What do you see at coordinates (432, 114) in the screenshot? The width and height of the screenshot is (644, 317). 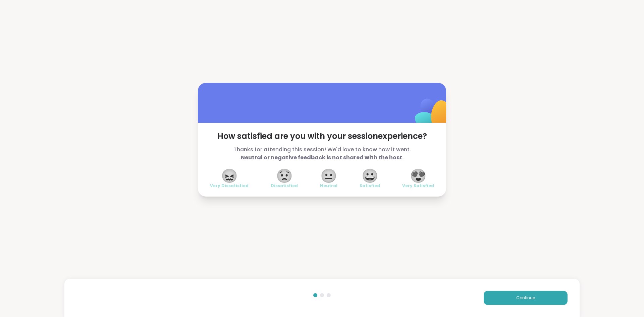 I see `img: ShareWell Logomark` at bounding box center [432, 114].